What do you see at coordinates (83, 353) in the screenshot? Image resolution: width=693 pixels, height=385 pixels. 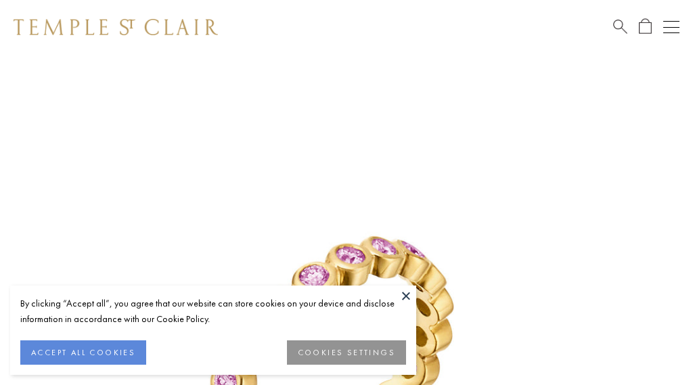 I see `button: ACCEPT ALL COOKIES` at bounding box center [83, 353].